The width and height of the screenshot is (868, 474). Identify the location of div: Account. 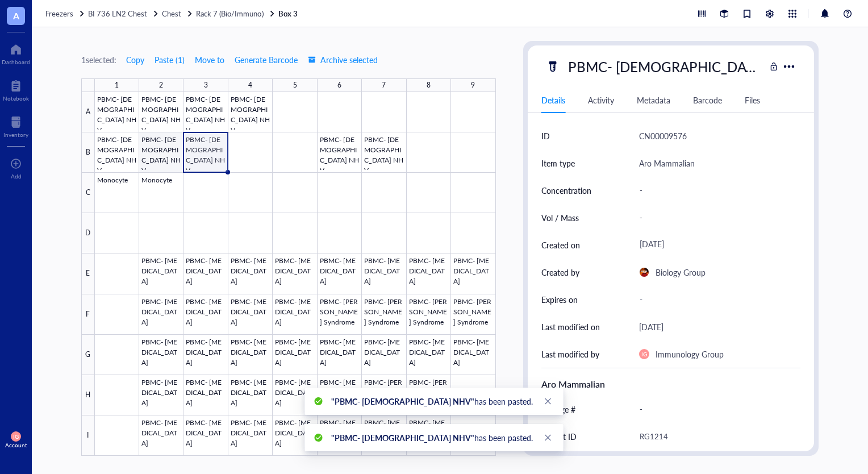
(16, 445).